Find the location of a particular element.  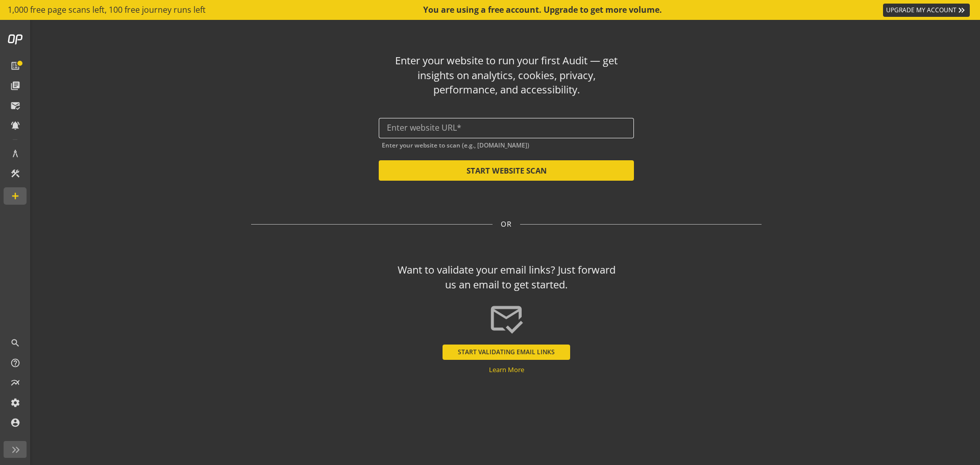

a: UPGRADE MY ACCOUNT is located at coordinates (927, 10).